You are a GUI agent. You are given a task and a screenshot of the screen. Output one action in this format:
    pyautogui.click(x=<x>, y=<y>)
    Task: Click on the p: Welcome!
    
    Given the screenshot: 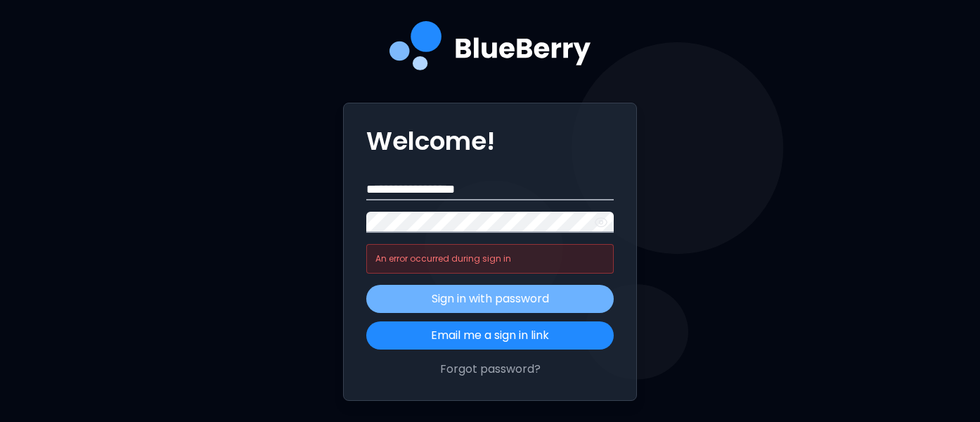 What is the action you would take?
    pyautogui.click(x=490, y=141)
    